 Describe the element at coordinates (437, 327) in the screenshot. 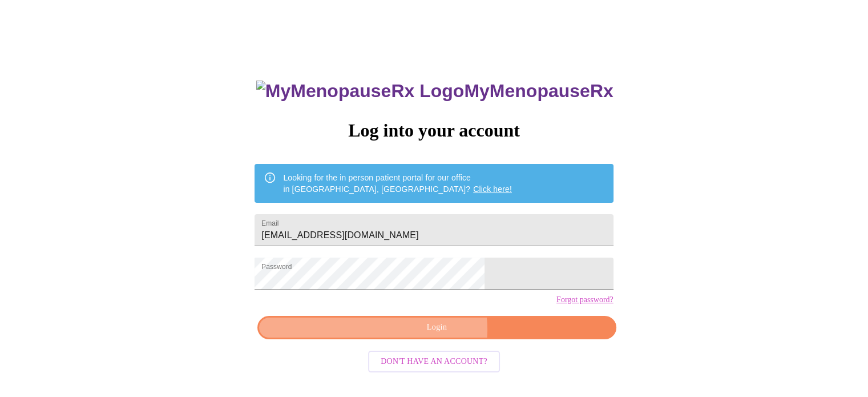

I see `span: Login` at that location.